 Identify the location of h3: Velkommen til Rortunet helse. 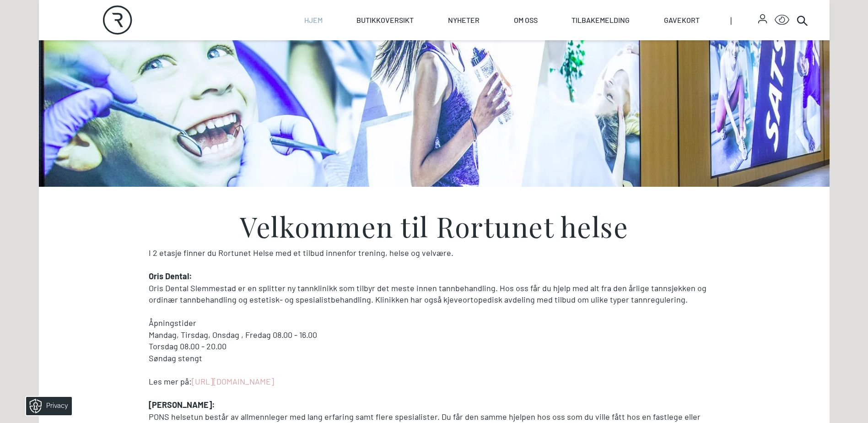
(434, 226).